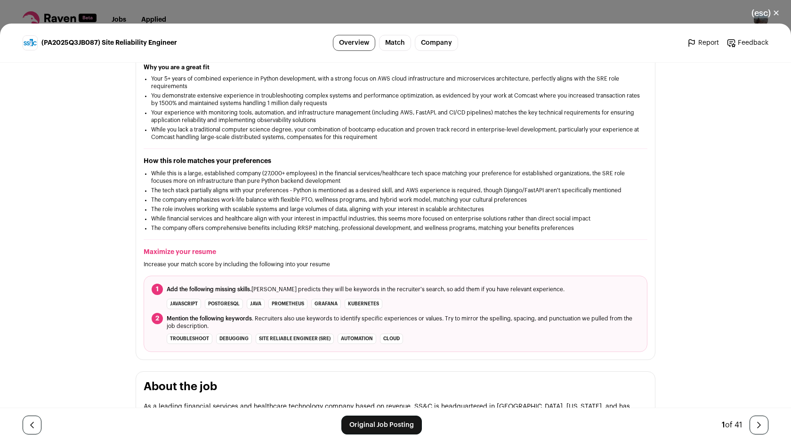 The image size is (791, 442). What do you see at coordinates (396, 177) in the screenshot?
I see `li: While this is a large, established company (27,000+ employees) in the financial services/healthca...` at bounding box center [396, 177].